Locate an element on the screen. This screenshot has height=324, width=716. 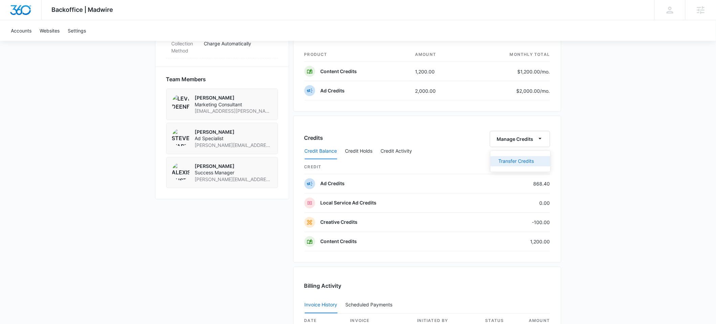
td: 2,000.00 is located at coordinates (438, 91).